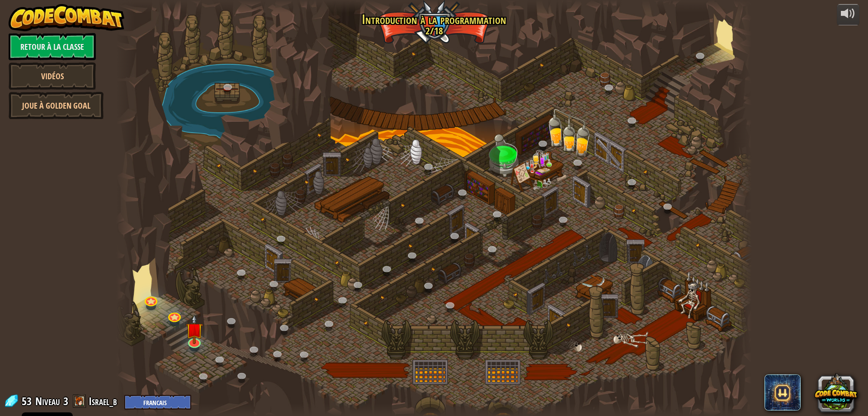 Image resolution: width=868 pixels, height=416 pixels. Describe the element at coordinates (848, 15) in the screenshot. I see `button: Ajuster le volume` at that location.